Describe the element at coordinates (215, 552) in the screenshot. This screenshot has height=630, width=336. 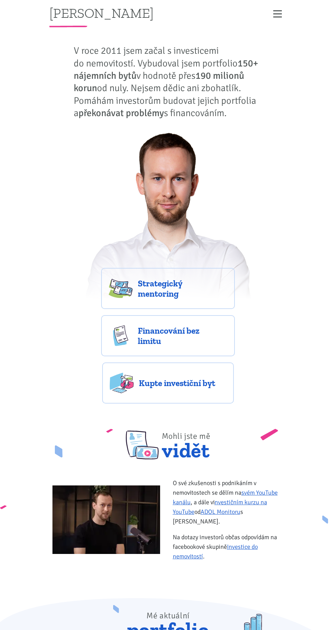
I see `a: Investice do nemovitostí` at that location.